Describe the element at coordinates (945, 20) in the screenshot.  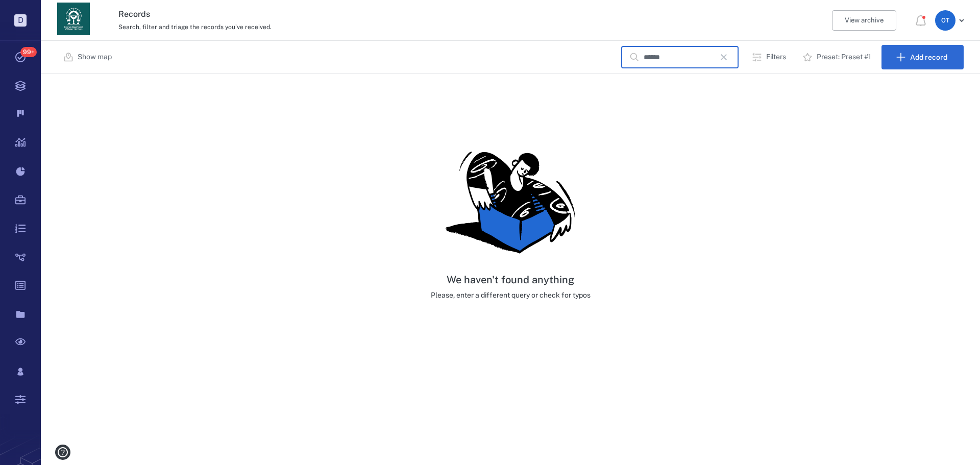
I see `div: O T` at that location.